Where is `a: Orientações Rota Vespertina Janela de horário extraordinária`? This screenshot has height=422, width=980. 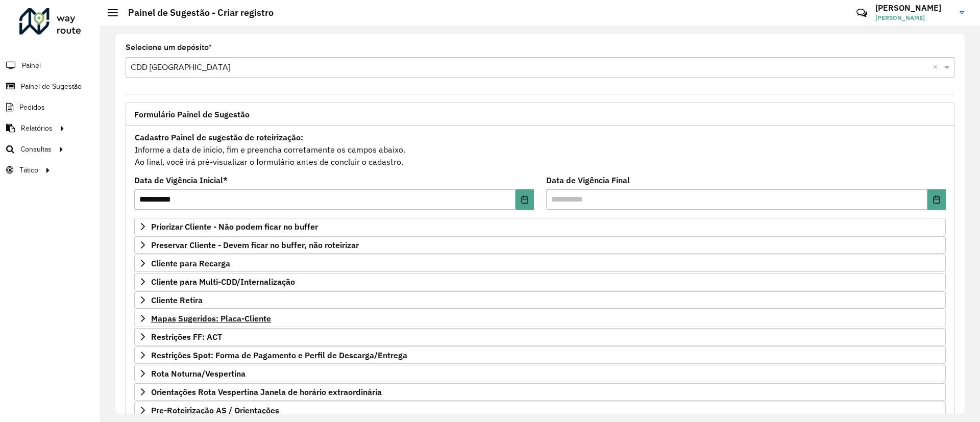 a: Orientações Rota Vespertina Janela de horário extraordinária is located at coordinates (540, 392).